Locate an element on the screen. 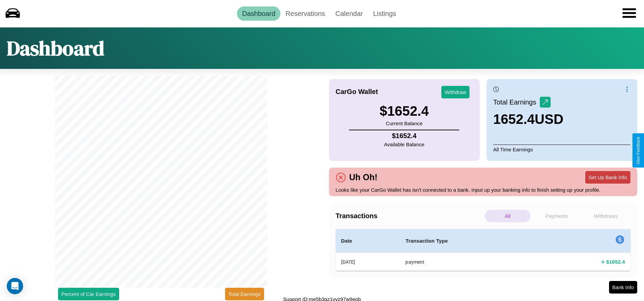 The width and height of the screenshot is (644, 301). h4: Date is located at coordinates (368, 241).